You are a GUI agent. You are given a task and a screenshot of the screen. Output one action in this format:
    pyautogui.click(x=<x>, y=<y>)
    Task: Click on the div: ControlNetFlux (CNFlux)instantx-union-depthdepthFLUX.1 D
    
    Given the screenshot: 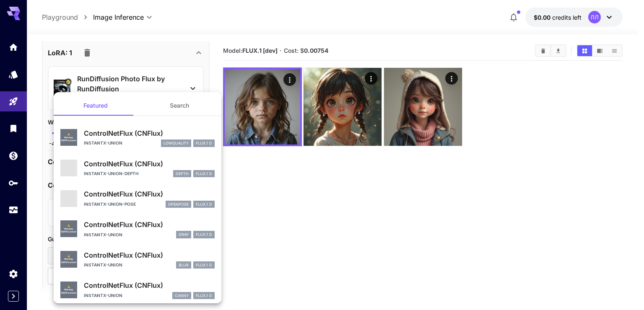 What is the action you would take?
    pyautogui.click(x=137, y=168)
    